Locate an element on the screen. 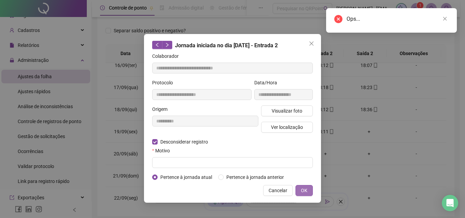 The image size is (465, 218). label: Origem is located at coordinates (162, 109).